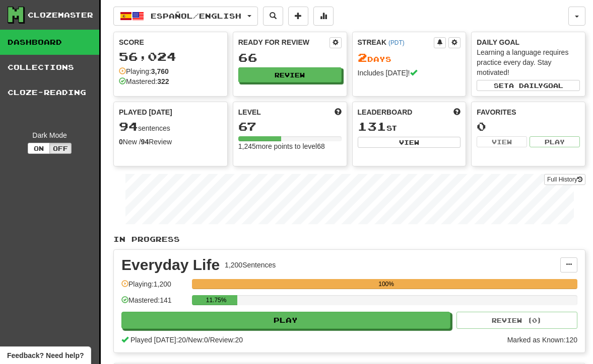 This screenshot has width=593, height=364. What do you see at coordinates (290, 75) in the screenshot?
I see `button: Review` at bounding box center [290, 75].